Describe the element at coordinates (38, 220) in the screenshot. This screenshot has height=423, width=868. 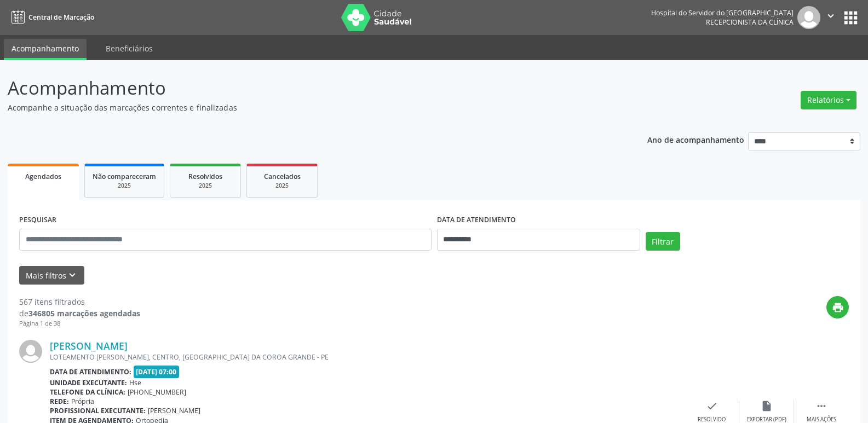
I see `label: PESQUISAR` at that location.